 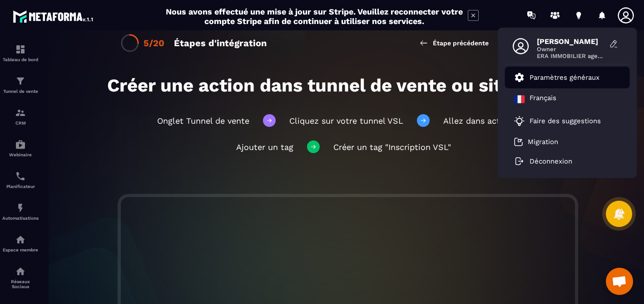 What do you see at coordinates (21, 123) in the screenshot?
I see `p: CRM` at bounding box center [21, 123].